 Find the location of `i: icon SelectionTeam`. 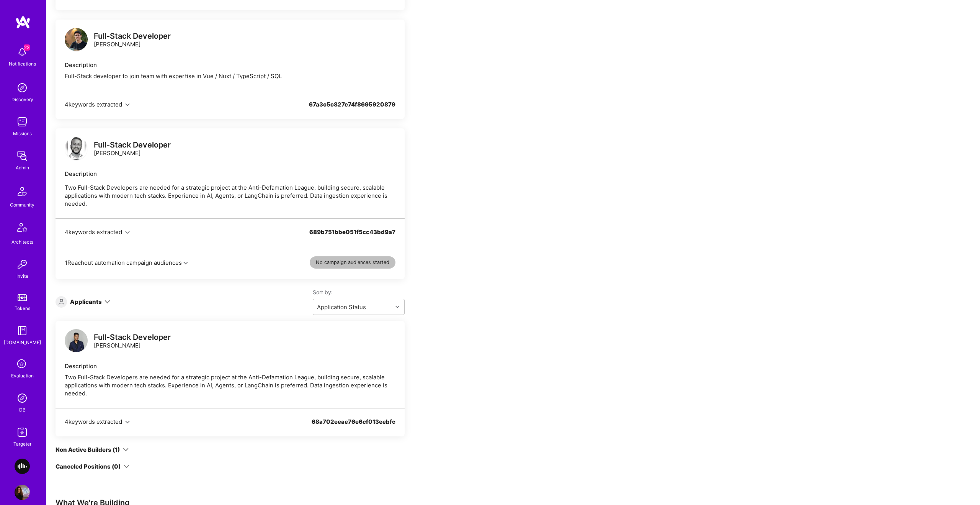

i: icon SelectionTeam is located at coordinates (22, 365).